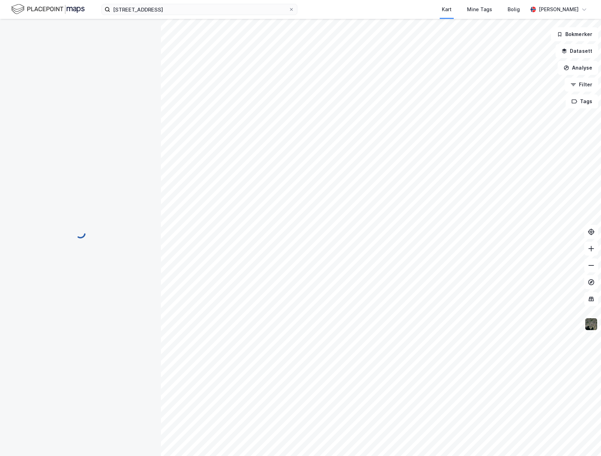 The height and width of the screenshot is (456, 601). What do you see at coordinates (479, 9) in the screenshot?
I see `div: Mine Tags` at bounding box center [479, 9].